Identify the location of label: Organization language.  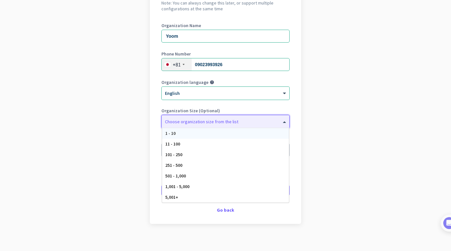
(185, 82).